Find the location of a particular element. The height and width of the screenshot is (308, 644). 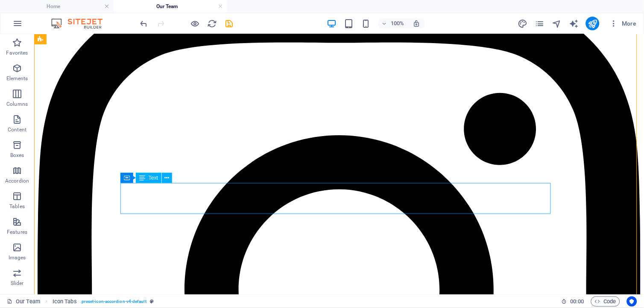

button: design is located at coordinates (523, 23).